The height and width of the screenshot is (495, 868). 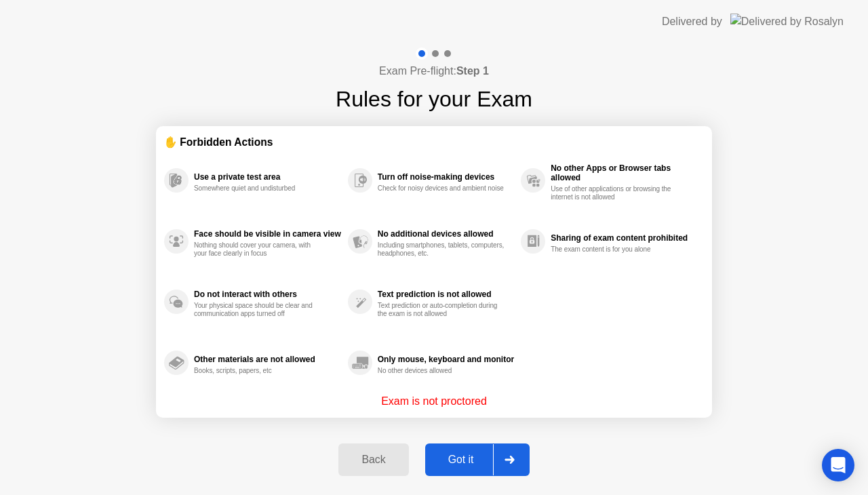 I want to click on div: Somewhere quiet and undisturbed, so click(x=258, y=189).